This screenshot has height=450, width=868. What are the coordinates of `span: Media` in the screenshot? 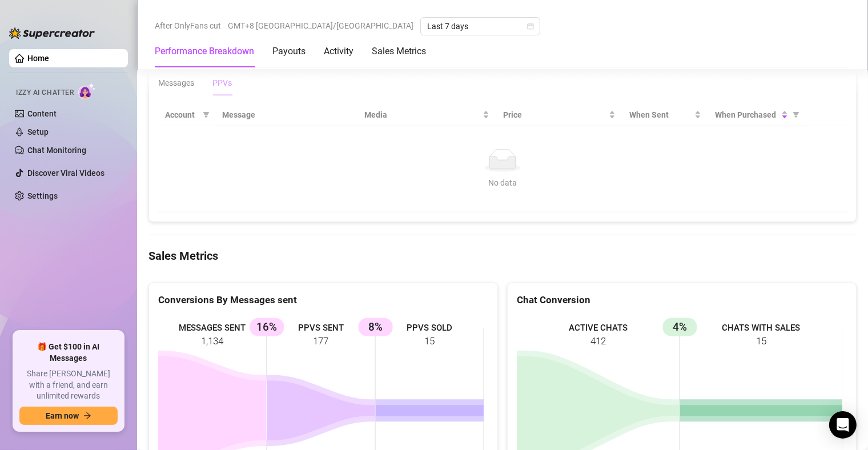 It's located at (422, 115).